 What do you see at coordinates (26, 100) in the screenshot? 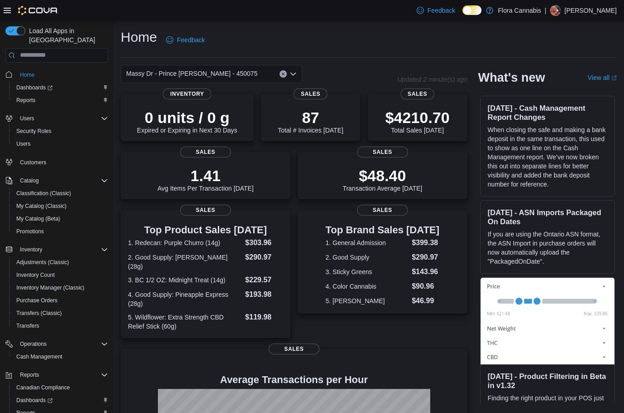
I see `a: Reports` at bounding box center [26, 100].